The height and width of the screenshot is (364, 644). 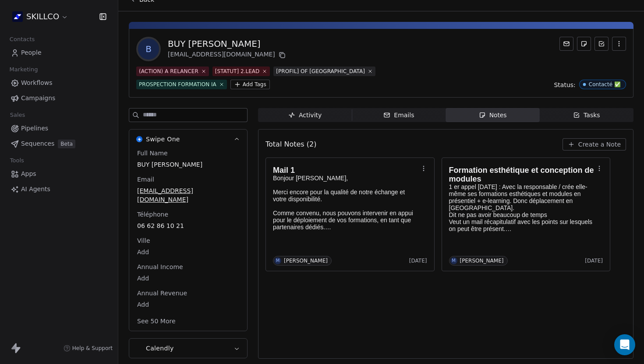 I want to click on h1: Mail 1, so click(x=346, y=170).